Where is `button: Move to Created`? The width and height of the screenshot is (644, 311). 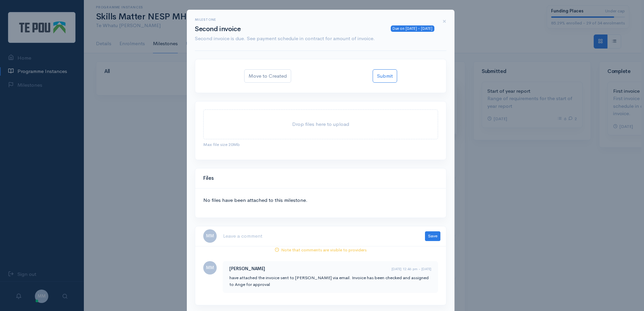
button: Move to Created is located at coordinates (268, 76).